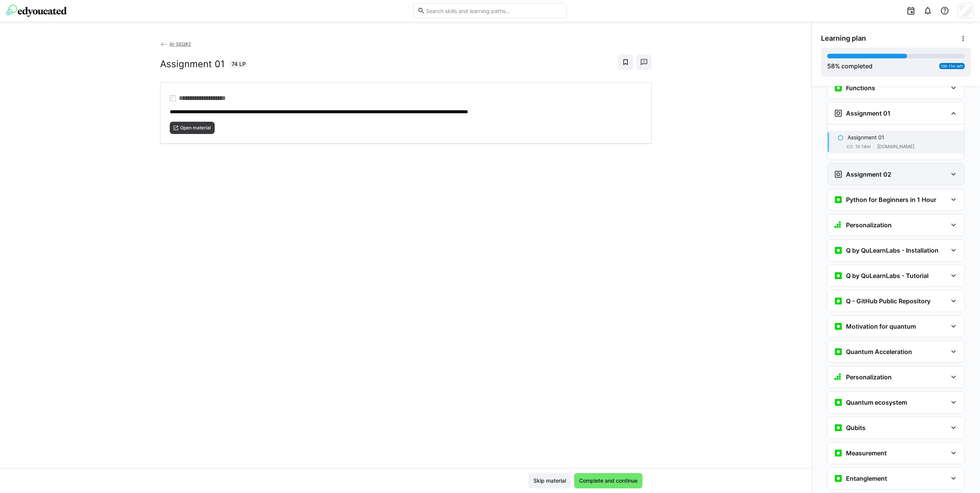 The height and width of the screenshot is (493, 980). Describe the element at coordinates (193, 128) in the screenshot. I see `button: Open material` at that location.